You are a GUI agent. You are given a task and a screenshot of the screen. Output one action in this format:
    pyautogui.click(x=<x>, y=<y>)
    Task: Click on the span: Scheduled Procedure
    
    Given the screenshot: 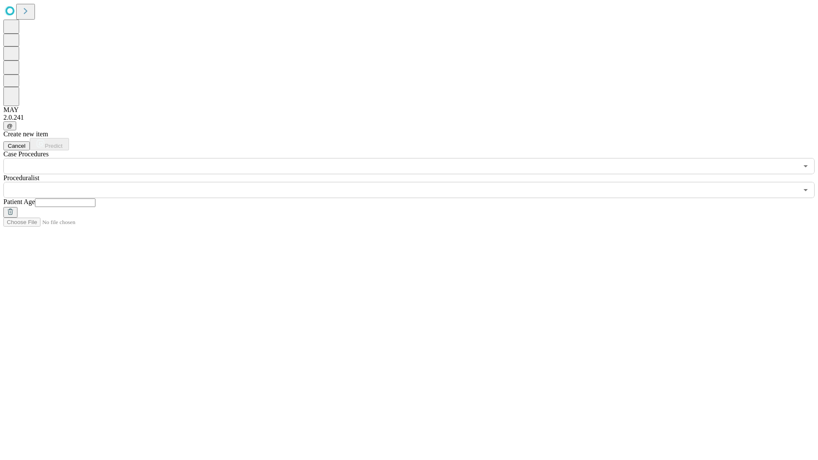 What is the action you would take?
    pyautogui.click(x=26, y=154)
    